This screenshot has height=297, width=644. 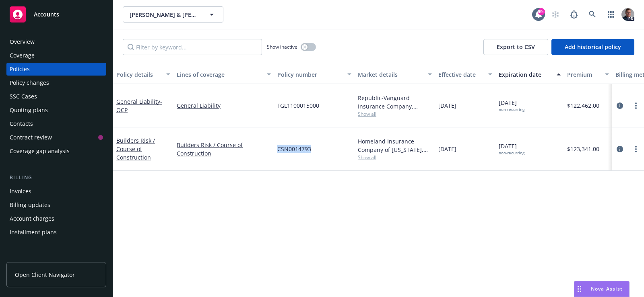 I want to click on a: Coverage, so click(x=57, y=55).